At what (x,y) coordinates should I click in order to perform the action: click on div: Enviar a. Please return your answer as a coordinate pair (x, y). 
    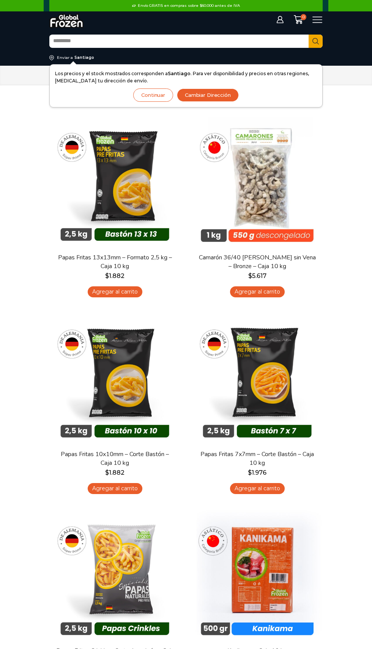
    Looking at the image, I should click on (65, 58).